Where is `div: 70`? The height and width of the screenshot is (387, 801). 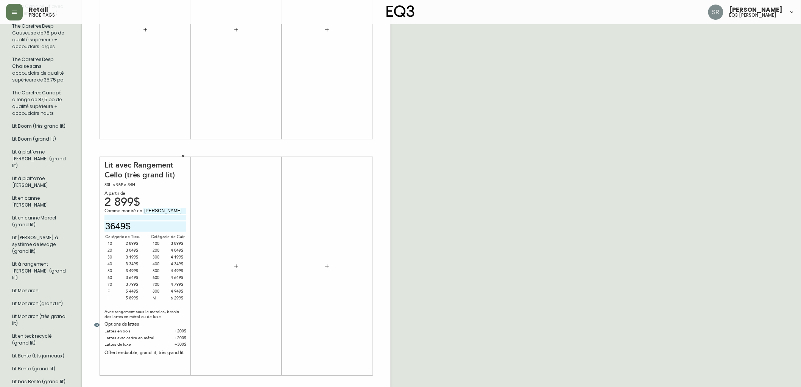
div: 70 is located at coordinates (115, 284).